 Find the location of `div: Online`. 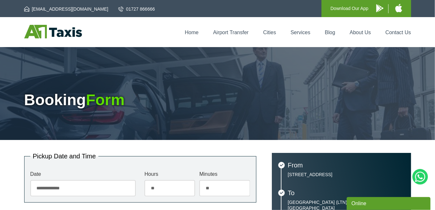

div: Online is located at coordinates (42, 8).